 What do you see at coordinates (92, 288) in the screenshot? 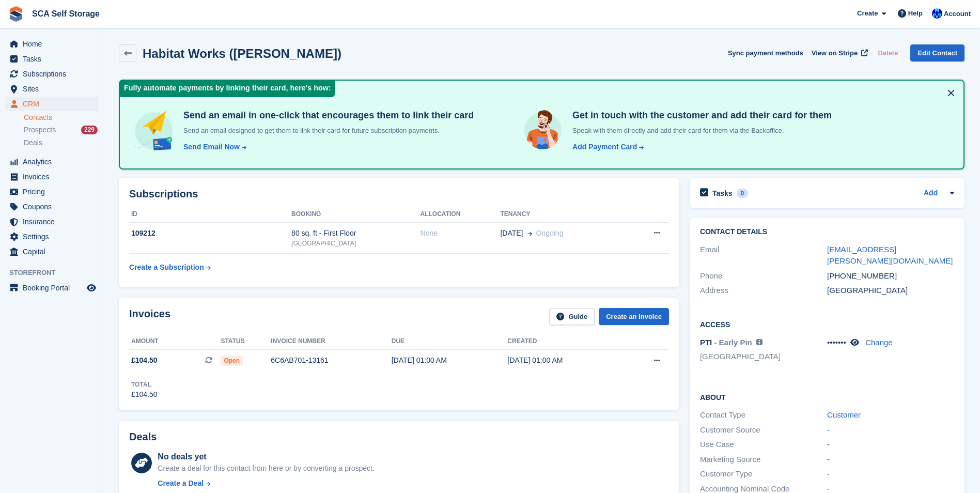
I see `a: Preview store` at bounding box center [92, 288].